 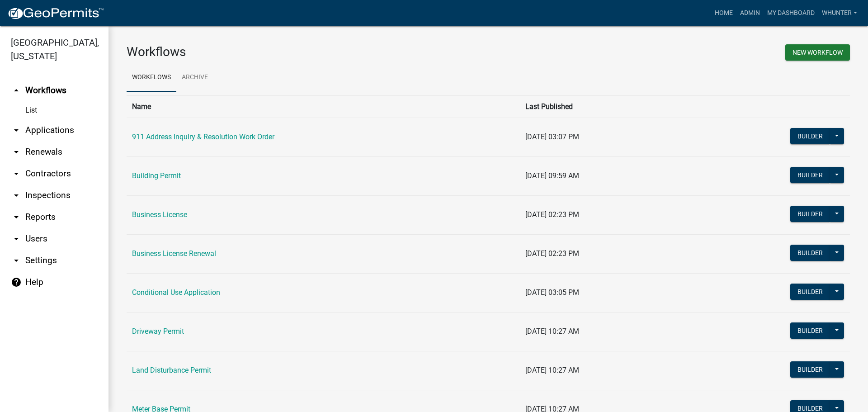 What do you see at coordinates (304, 52) in the screenshot?
I see `h3: Workflows` at bounding box center [304, 52].